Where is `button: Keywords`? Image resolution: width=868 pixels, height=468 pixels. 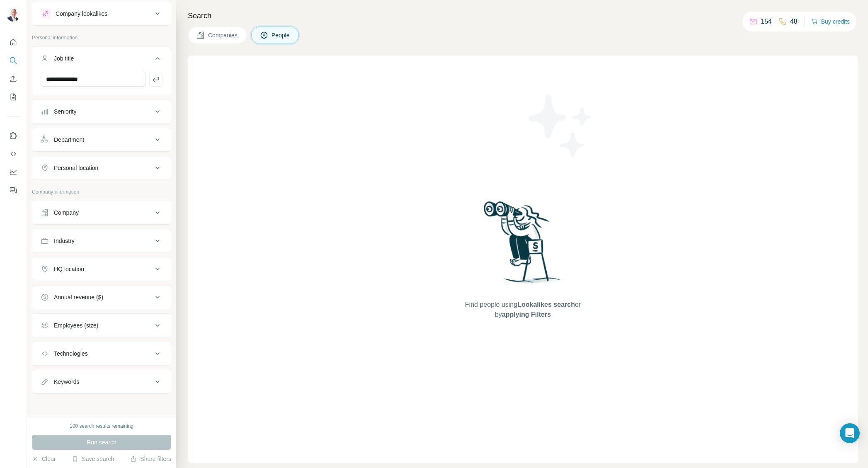
button: Keywords is located at coordinates (101, 382).